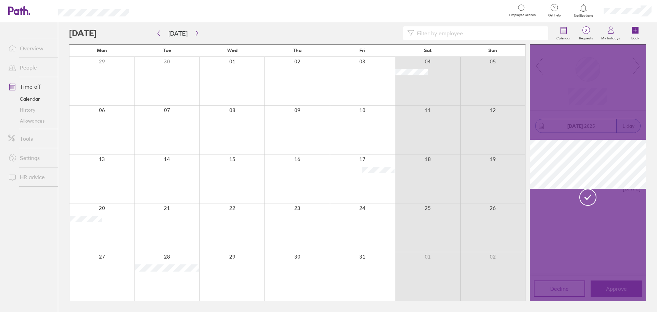 The image size is (657, 312). I want to click on span: Wed, so click(232, 50).